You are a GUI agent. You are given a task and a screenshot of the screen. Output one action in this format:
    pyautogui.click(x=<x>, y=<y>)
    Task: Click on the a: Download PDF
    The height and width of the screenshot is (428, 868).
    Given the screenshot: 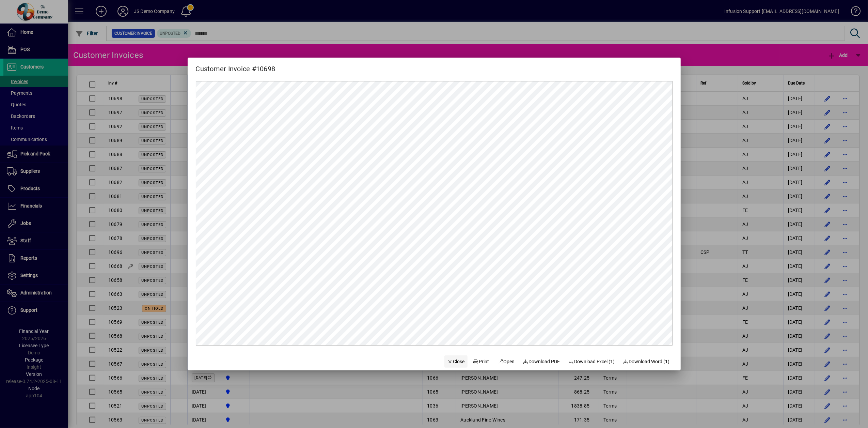 What is the action you would take?
    pyautogui.click(x=542, y=362)
    